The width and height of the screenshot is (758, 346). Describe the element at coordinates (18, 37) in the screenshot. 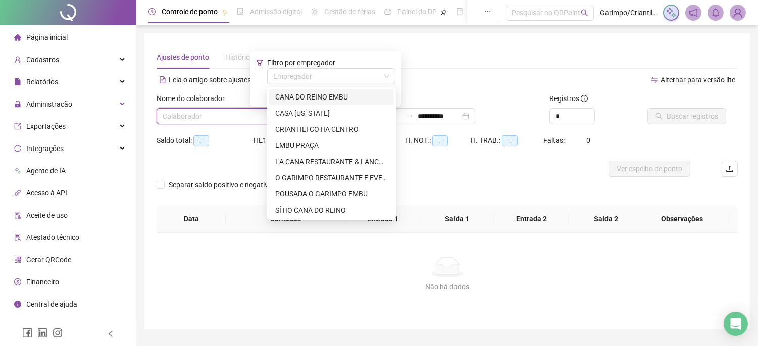

I see `span: home` at that location.